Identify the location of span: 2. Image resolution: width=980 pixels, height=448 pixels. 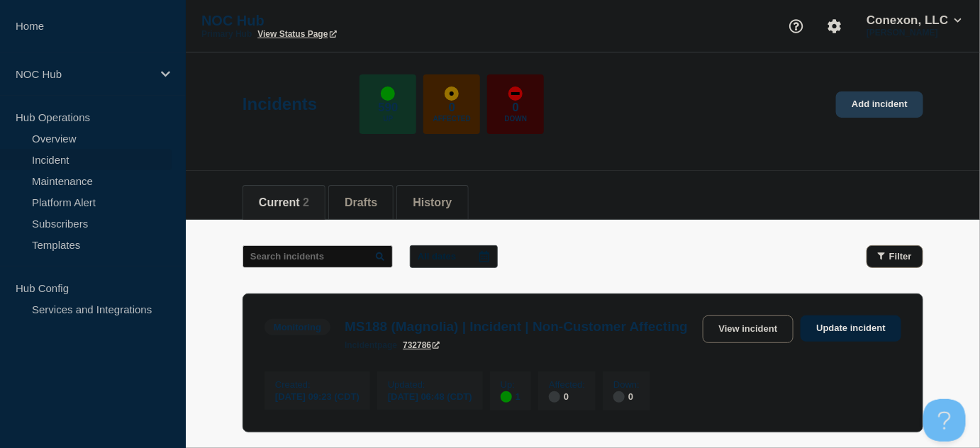
(306, 202).